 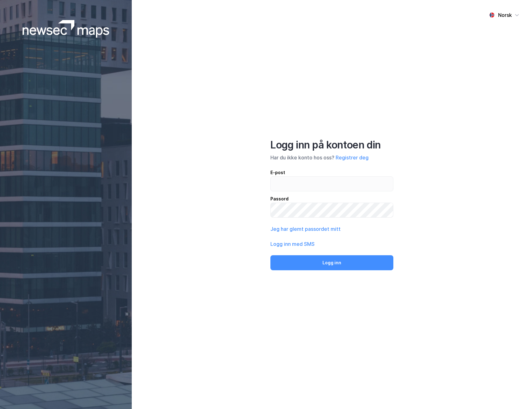 I want to click on button: Registrer deg, so click(x=352, y=158).